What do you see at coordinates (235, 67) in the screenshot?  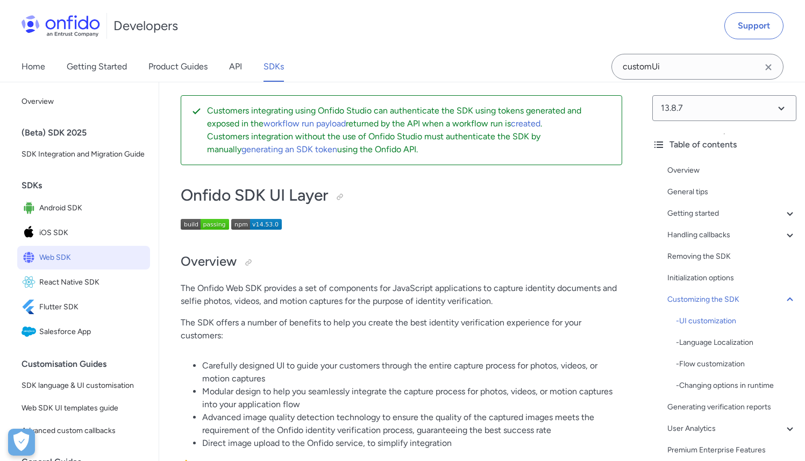 I see `a: API` at bounding box center [235, 67].